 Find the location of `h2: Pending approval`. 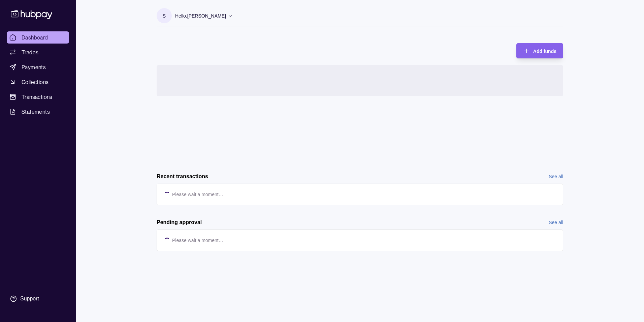

h2: Pending approval is located at coordinates (179, 222).